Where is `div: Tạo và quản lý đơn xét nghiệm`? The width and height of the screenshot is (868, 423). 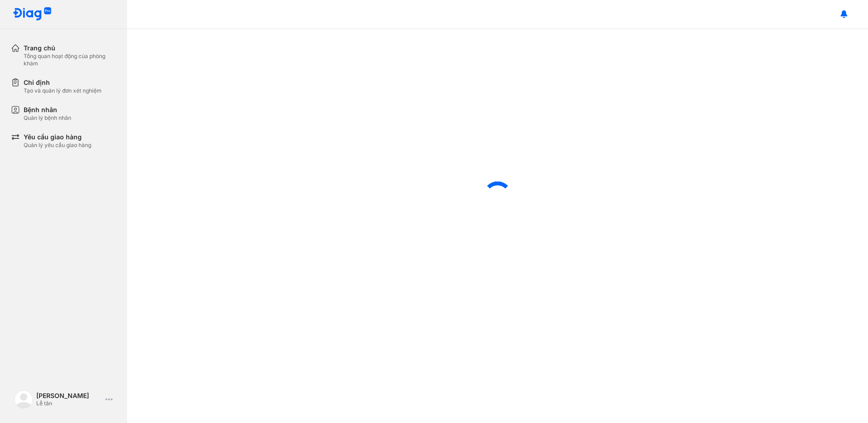
div: Tạo và quản lý đơn xét nghiệm is located at coordinates (63, 91).